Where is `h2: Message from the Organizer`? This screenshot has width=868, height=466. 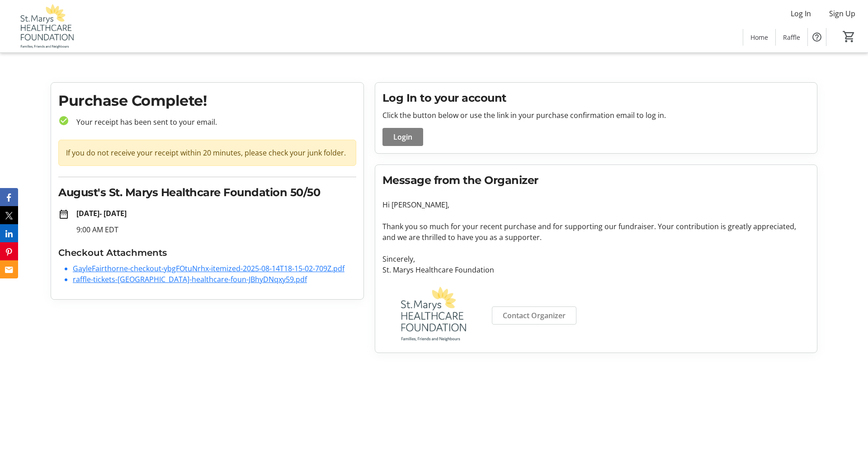 h2: Message from the Organizer is located at coordinates (596, 181).